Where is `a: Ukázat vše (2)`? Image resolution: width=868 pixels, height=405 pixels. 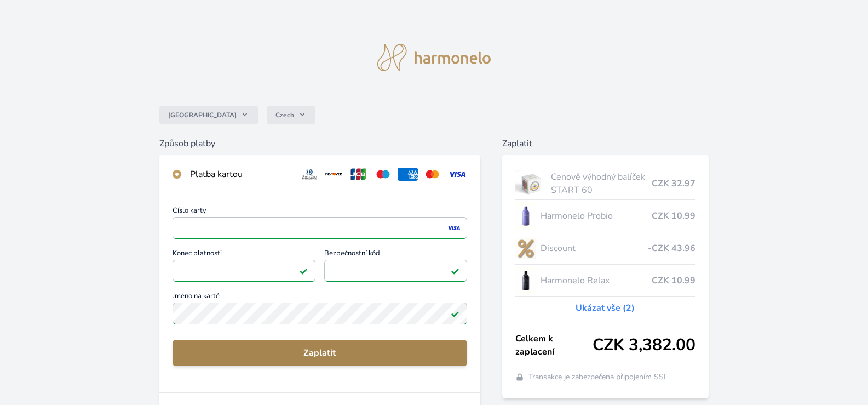
a: Ukázat vše (2) is located at coordinates (605, 308).